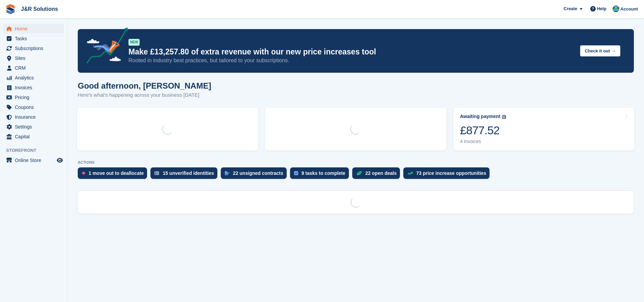 The height and width of the screenshot is (302, 644). What do you see at coordinates (35, 97) in the screenshot?
I see `span: Pricing` at bounding box center [35, 97].